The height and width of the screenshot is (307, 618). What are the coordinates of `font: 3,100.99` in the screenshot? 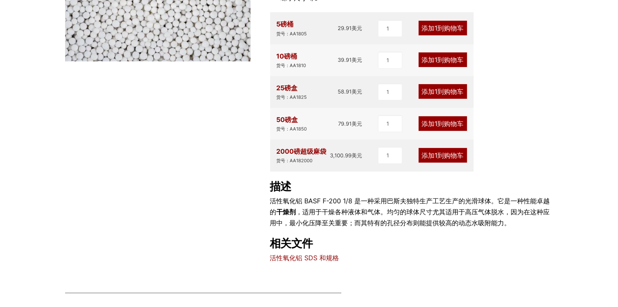 It's located at (341, 155).